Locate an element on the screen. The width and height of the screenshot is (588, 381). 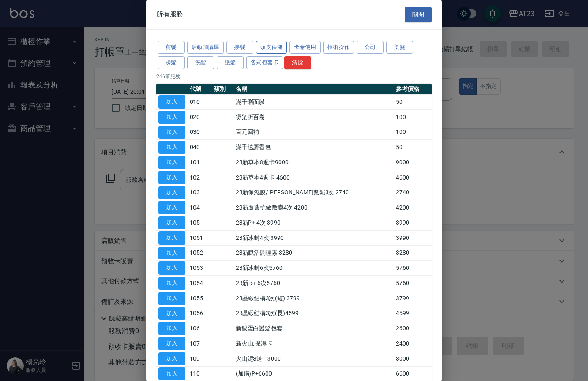
button: 頭皮保健 is located at coordinates (271, 47).